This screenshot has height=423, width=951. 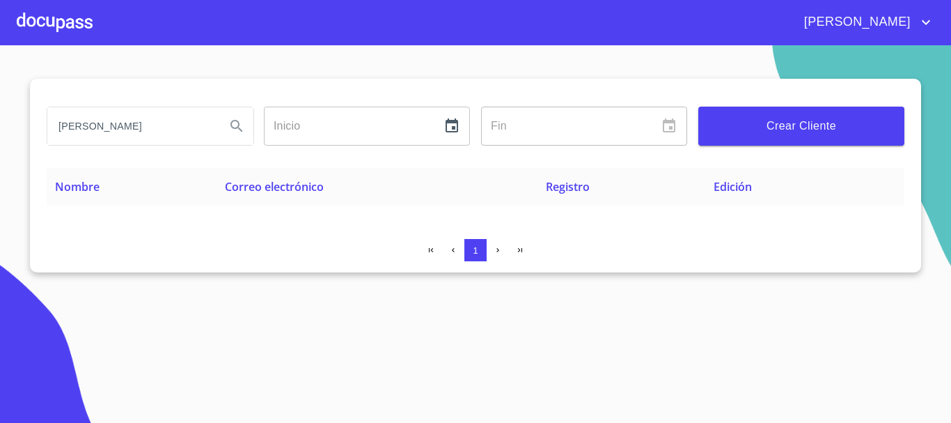 What do you see at coordinates (274, 187) in the screenshot?
I see `span: Correo electrónico` at bounding box center [274, 187].